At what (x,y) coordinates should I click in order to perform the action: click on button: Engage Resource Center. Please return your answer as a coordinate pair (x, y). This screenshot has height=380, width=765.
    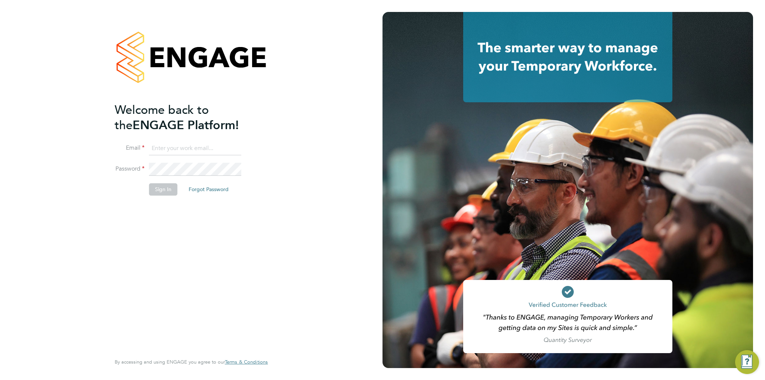
    Looking at the image, I should click on (747, 362).